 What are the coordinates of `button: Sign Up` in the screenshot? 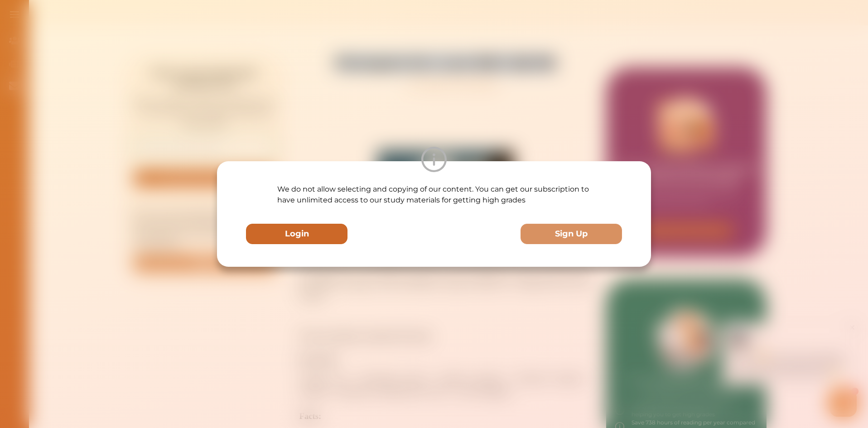 It's located at (571, 233).